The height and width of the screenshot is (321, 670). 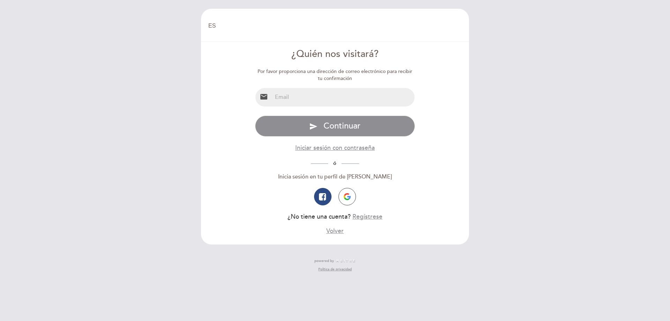 What do you see at coordinates (368, 216) in the screenshot?
I see `button: Regístrese` at bounding box center [368, 216].